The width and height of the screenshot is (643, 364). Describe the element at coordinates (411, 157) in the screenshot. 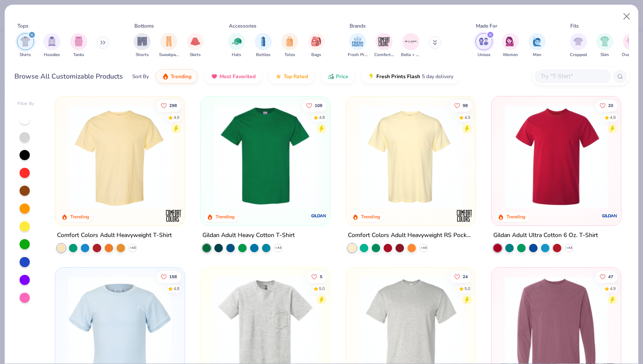

I see `img: 284e3bdb-833f-4f21-a3b0-720291adcbd9` at that location.